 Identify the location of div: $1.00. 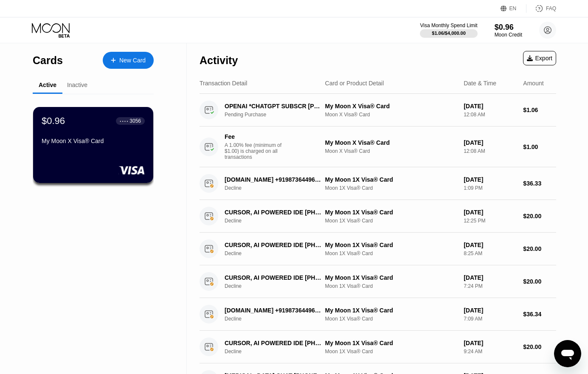
(540, 147).